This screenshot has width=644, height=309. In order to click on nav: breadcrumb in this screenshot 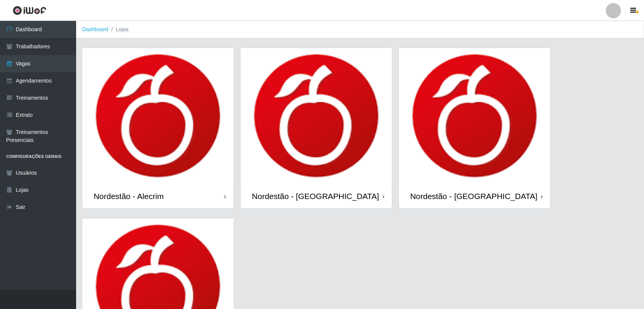, I will do `click(360, 30)`.